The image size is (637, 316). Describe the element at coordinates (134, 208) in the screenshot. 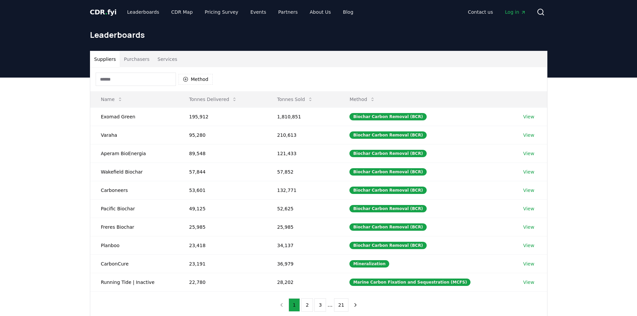

I see `td: Pacific Biochar` at that location.